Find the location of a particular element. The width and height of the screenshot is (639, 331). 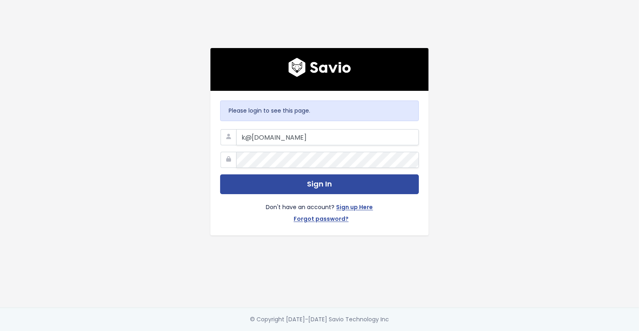

input: Your Work Email Address is located at coordinates (328, 137).